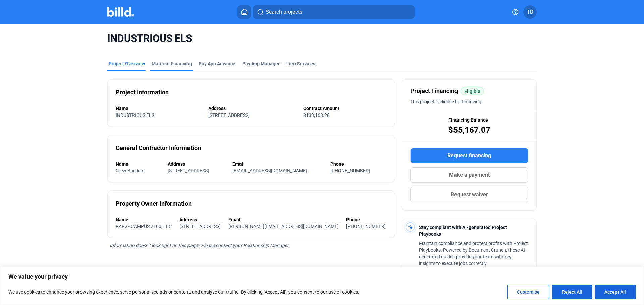 This screenshot has height=305, width=644. What do you see at coordinates (153, 204) in the screenshot?
I see `div: Property Owner Information` at bounding box center [153, 204].